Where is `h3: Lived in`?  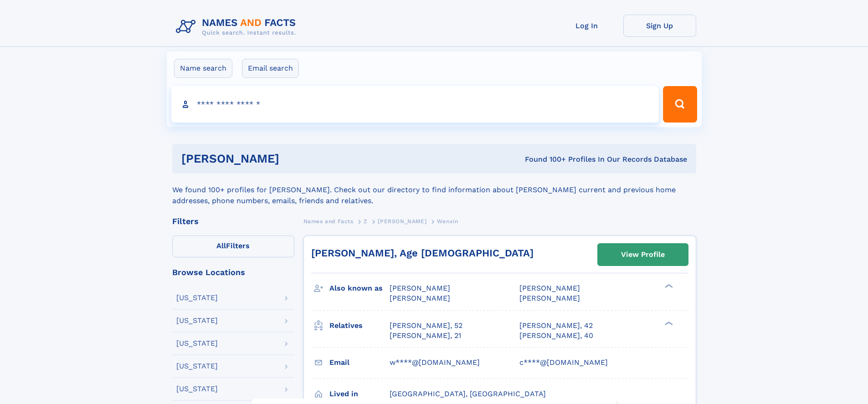 h3: Lived in is located at coordinates (359, 394).